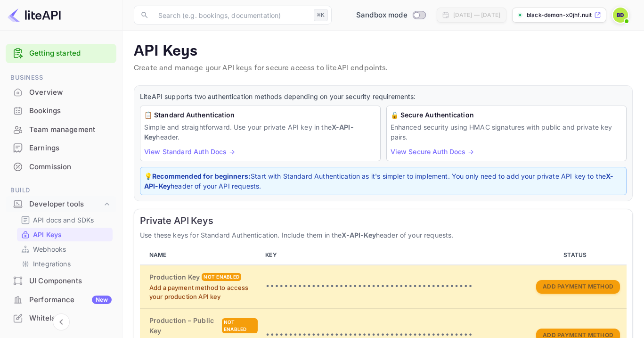 This screenshot has width=644, height=338. What do you see at coordinates (189, 151) in the screenshot?
I see `a: View Standard Auth Docs →` at bounding box center [189, 151].